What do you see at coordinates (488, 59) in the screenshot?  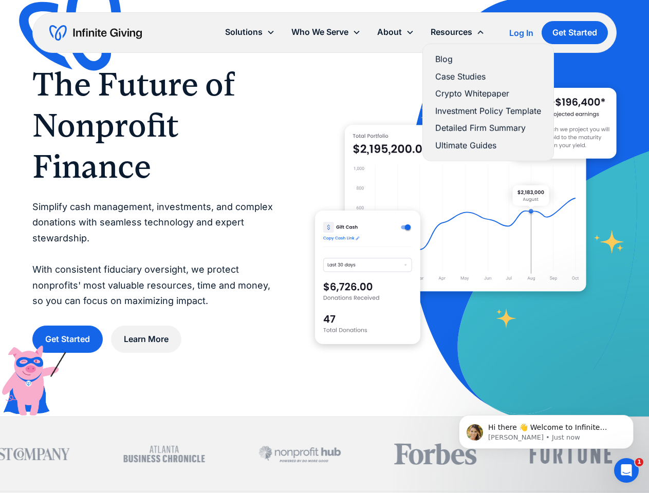 I see `a: Blog` at bounding box center [488, 59].